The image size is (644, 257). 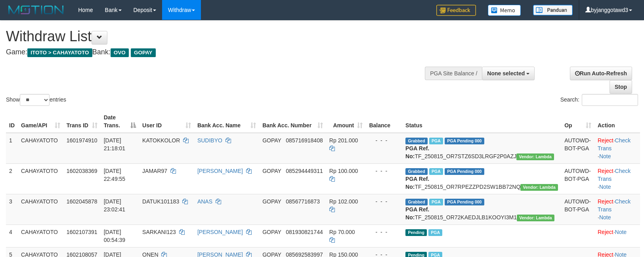 What do you see at coordinates (161, 202) in the screenshot?
I see `span: DATUK101183` at bounding box center [161, 202].